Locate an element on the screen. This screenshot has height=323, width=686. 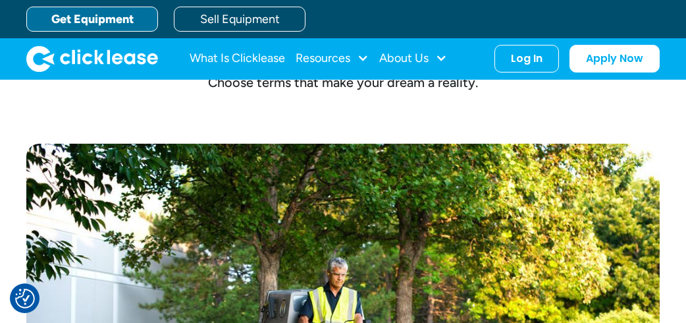
div: About Us is located at coordinates (413, 59).